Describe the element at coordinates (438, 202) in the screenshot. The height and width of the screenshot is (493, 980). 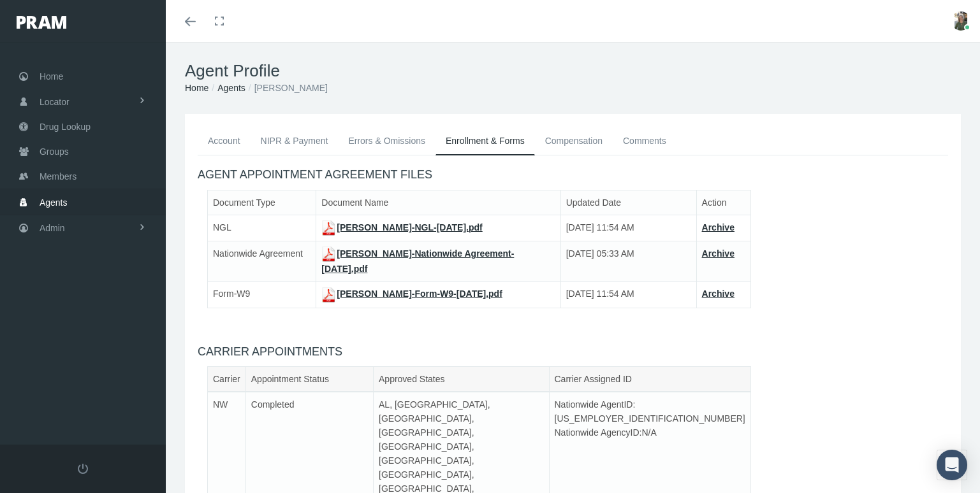
I see `th: Document Name` at that location.